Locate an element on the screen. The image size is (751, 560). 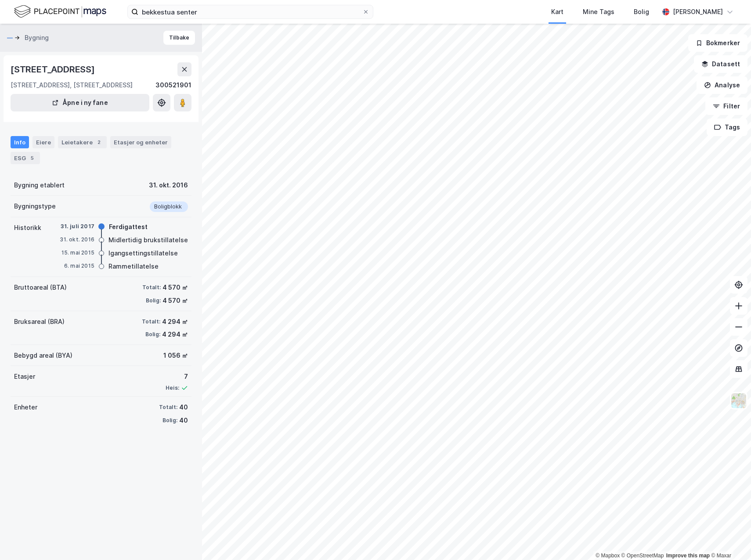
div: Kontrollprogram for chat is located at coordinates (729, 539).